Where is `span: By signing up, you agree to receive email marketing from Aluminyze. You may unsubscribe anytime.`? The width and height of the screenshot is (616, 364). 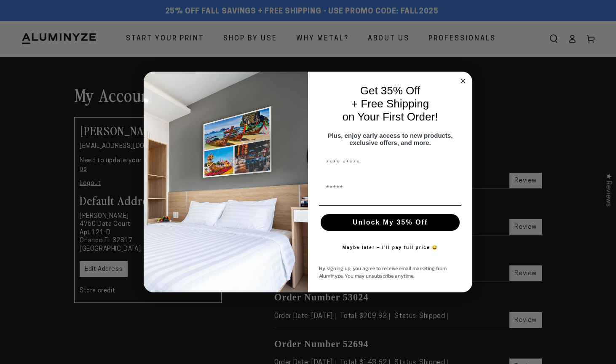
span: By signing up, you agree to receive email marketing from Aluminyze. You may unsubscribe anytime. is located at coordinates (383, 272).